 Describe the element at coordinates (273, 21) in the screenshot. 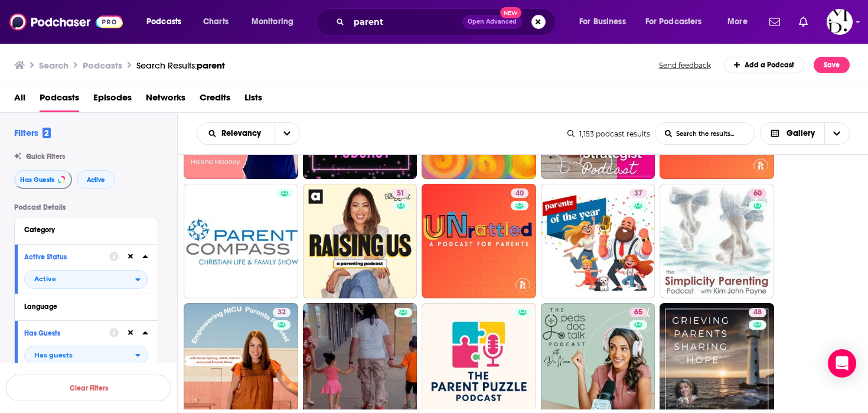

I see `span: Monitoring` at that location.